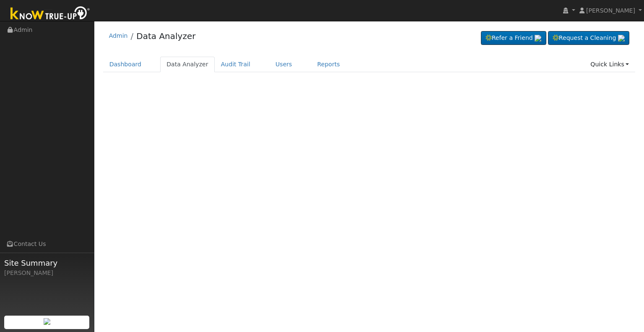  What do you see at coordinates (47, 262) in the screenshot?
I see `span: Site Summary` at bounding box center [47, 262].